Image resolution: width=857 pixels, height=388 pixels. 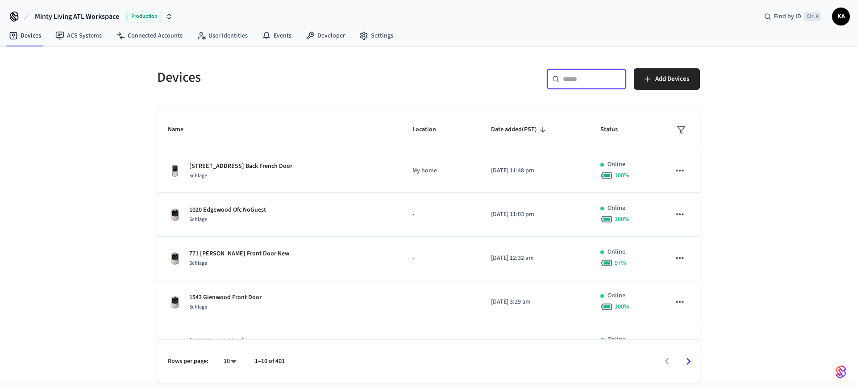 What do you see at coordinates (841, 17) in the screenshot?
I see `span: KA` at bounding box center [841, 17].